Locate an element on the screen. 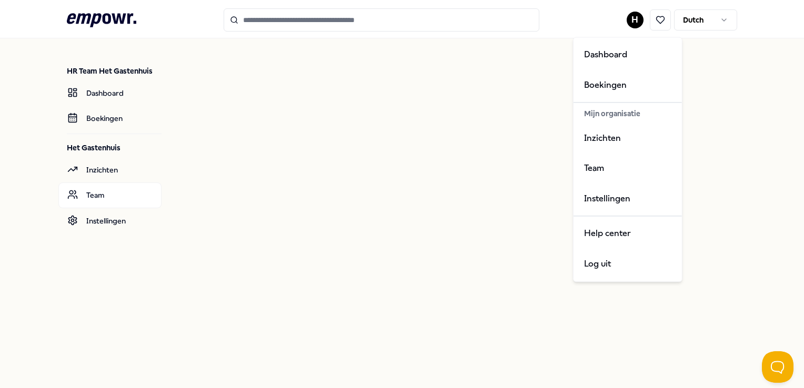  input: Search for products, categories or subcategories is located at coordinates (381, 20).